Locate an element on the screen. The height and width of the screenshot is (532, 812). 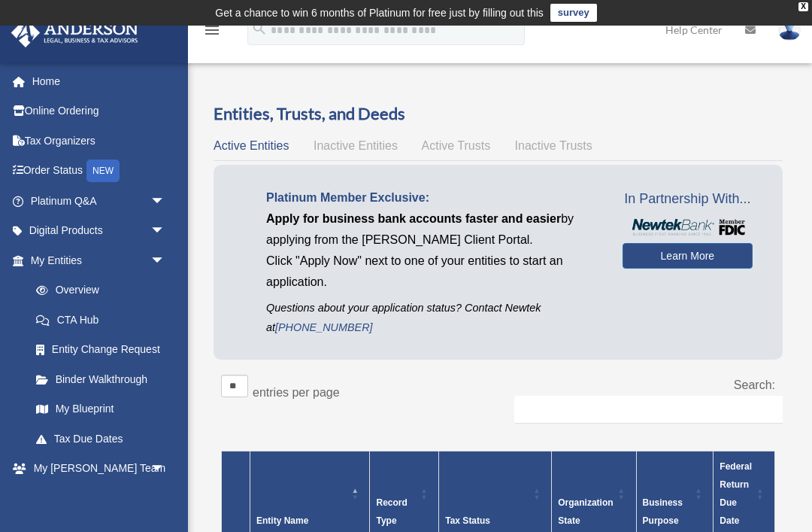
span: Business Purpose is located at coordinates (663, 512).